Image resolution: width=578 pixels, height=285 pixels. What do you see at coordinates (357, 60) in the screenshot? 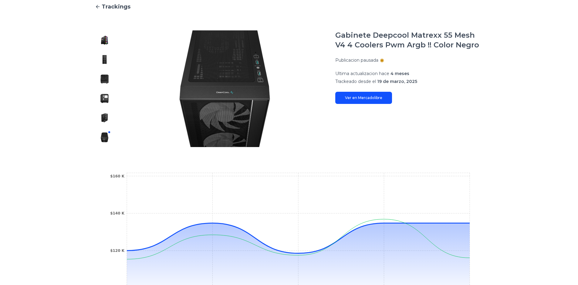
I see `p: Publicacion pausada` at bounding box center [357, 60].